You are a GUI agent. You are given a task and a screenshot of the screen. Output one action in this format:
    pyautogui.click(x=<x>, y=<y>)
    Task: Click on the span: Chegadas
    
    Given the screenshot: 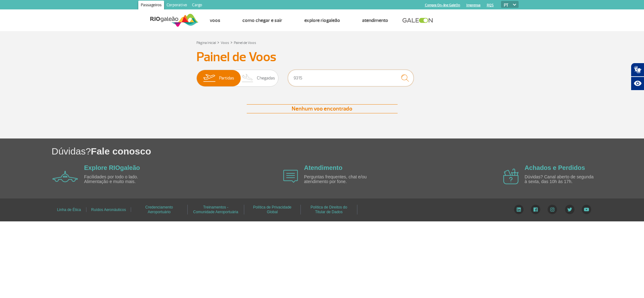 What is the action you would take?
    pyautogui.click(x=266, y=78)
    